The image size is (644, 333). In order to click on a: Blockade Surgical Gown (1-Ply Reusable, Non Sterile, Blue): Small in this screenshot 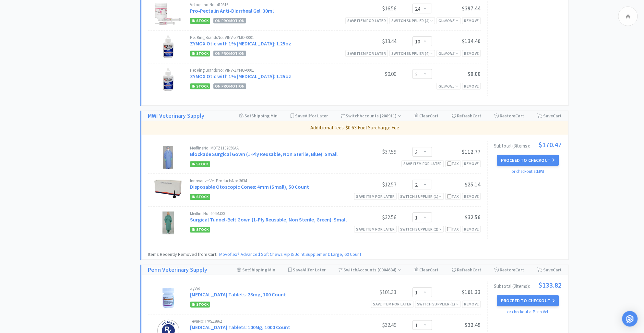, I will do `click(263, 154)`.